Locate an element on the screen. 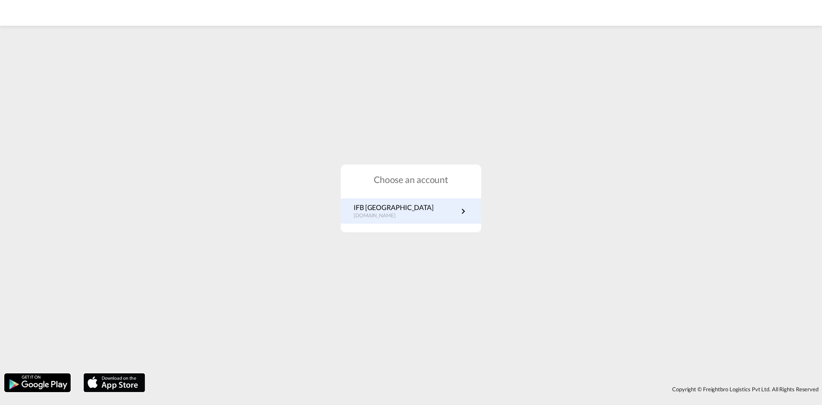 This screenshot has width=822, height=405. img: apple.png is located at coordinates (114, 382).